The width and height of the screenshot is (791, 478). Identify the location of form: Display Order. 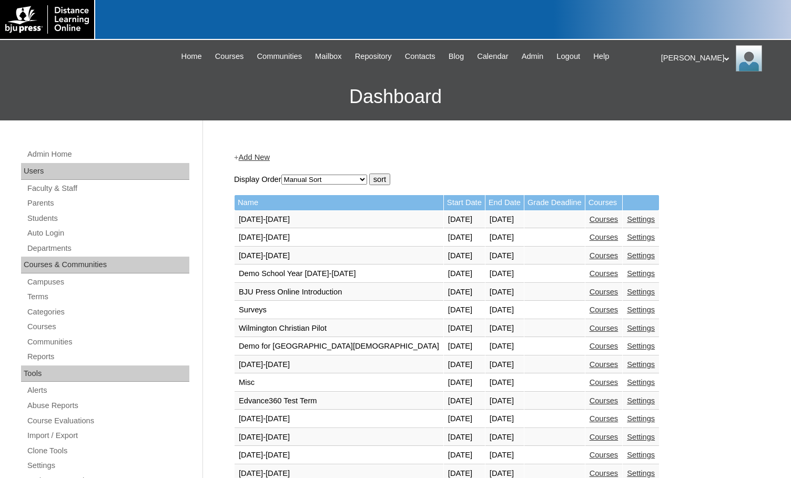
(494, 179).